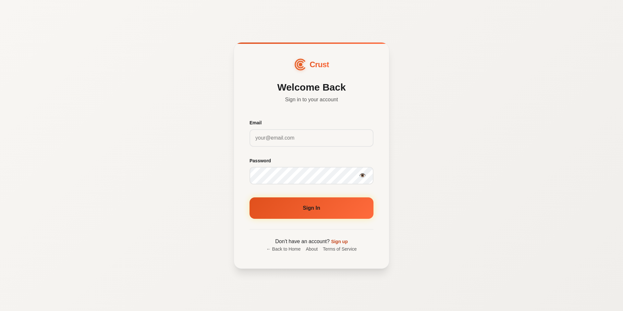 This screenshot has width=623, height=311. What do you see at coordinates (312, 242) in the screenshot?
I see `p: Don't have an account?` at bounding box center [312, 242].